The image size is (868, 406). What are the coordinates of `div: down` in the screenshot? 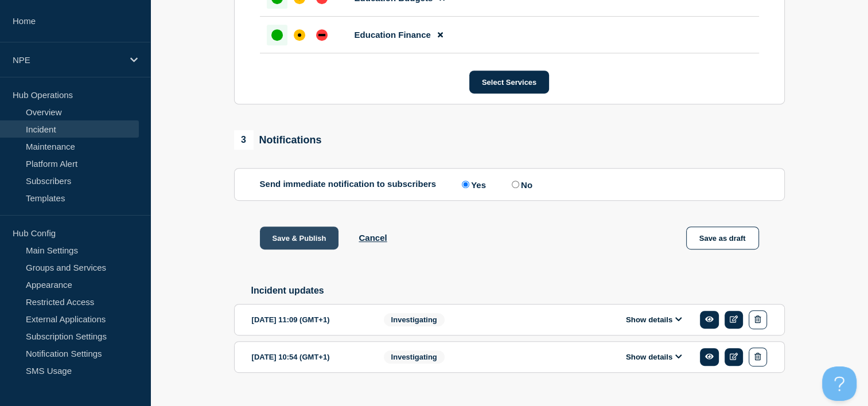 It's located at (322, 35).